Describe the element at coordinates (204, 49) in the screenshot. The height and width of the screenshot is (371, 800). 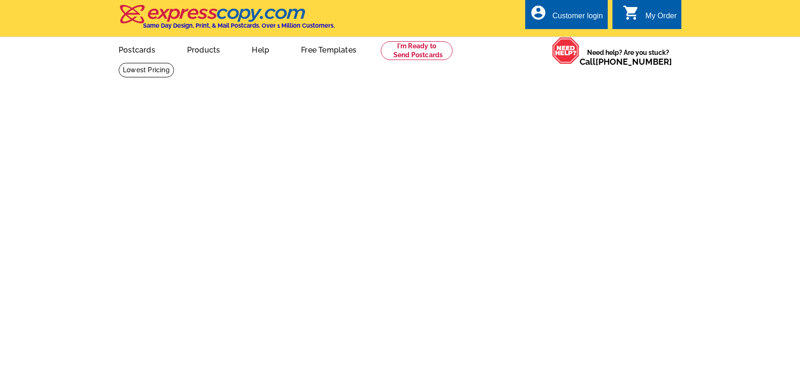
I see `a: Products` at that location.